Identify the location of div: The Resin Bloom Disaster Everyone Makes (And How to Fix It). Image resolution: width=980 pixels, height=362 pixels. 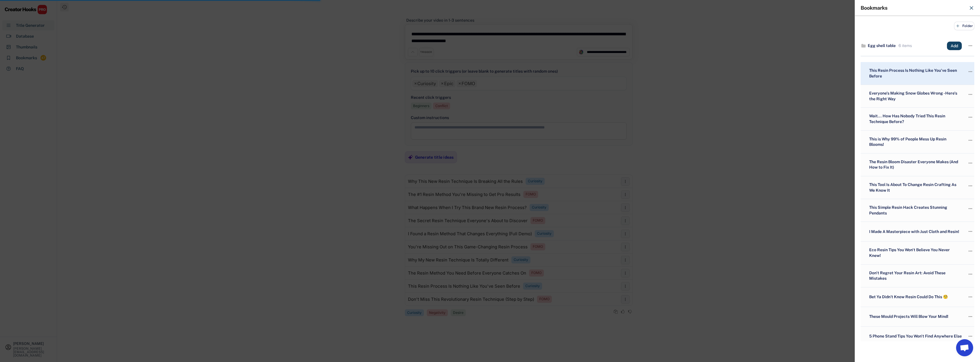
(915, 164).